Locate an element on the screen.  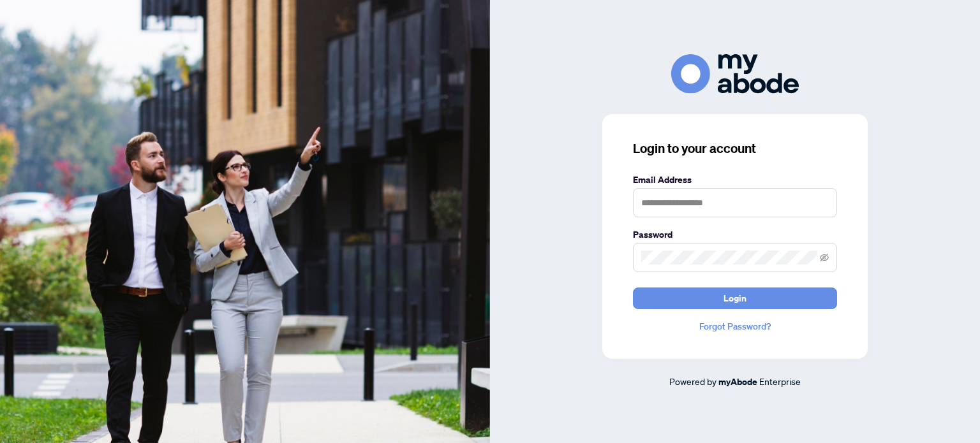
label: Password is located at coordinates (734, 234).